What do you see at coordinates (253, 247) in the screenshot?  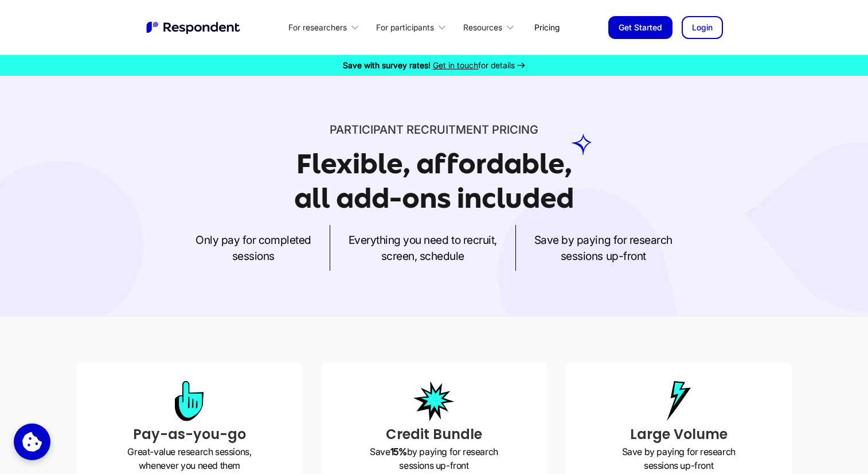 I see `p: Only pay for completed sessions` at bounding box center [253, 247].